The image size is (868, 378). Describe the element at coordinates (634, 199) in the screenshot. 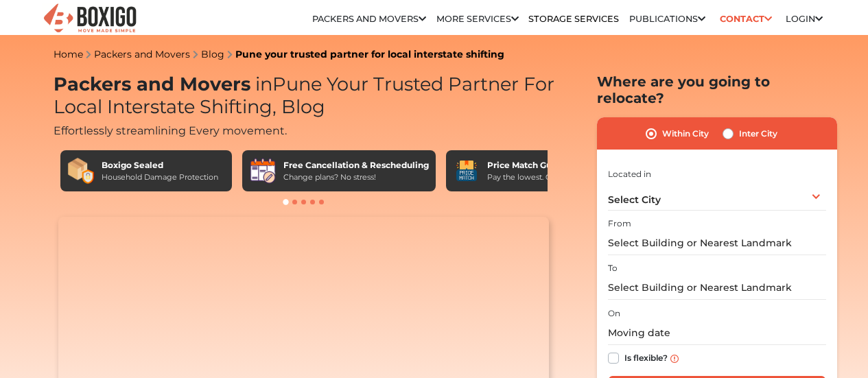

I see `span: Select City` at that location.